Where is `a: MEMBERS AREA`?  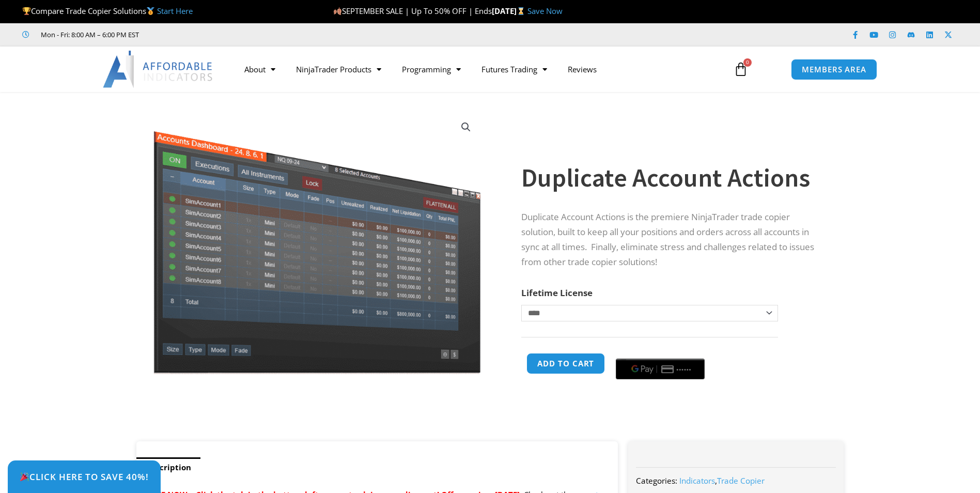
a: MEMBERS AREA is located at coordinates (834, 69).